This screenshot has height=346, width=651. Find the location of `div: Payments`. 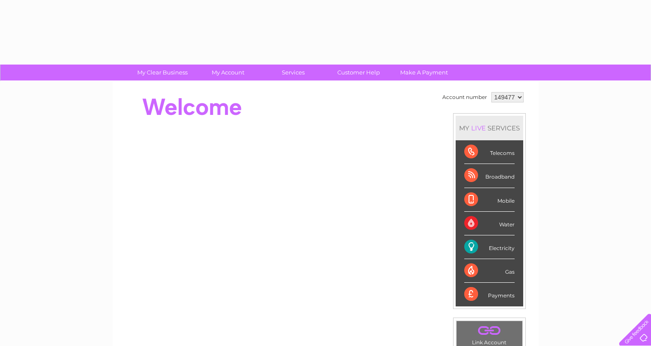

div: Payments is located at coordinates (489, 294).